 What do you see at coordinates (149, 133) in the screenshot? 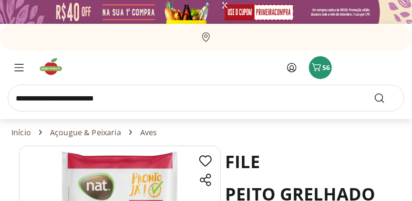
I see `a: Aves` at bounding box center [149, 133].